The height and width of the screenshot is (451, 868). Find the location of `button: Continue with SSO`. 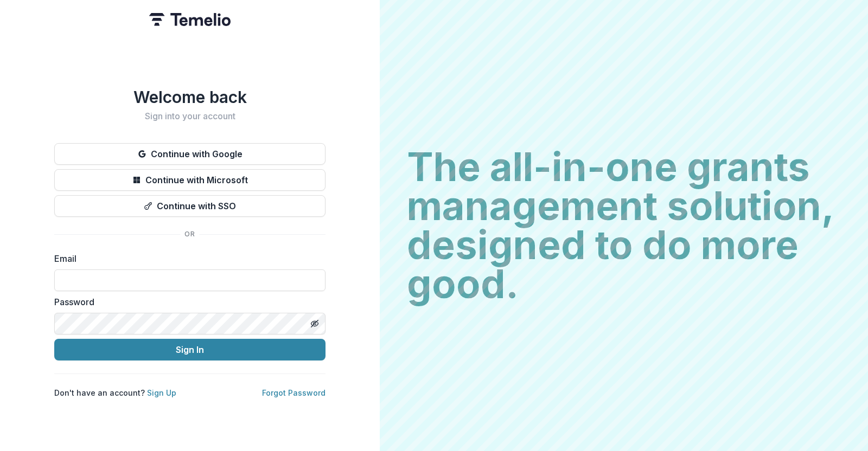

button: Continue with SSO is located at coordinates (190, 206).